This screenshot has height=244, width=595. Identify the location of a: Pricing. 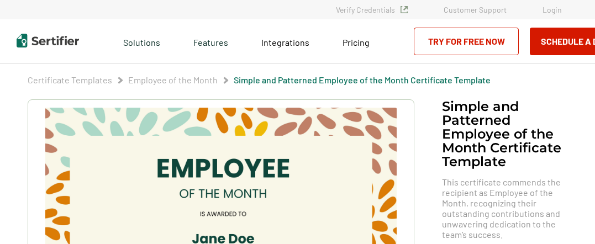
(356, 41).